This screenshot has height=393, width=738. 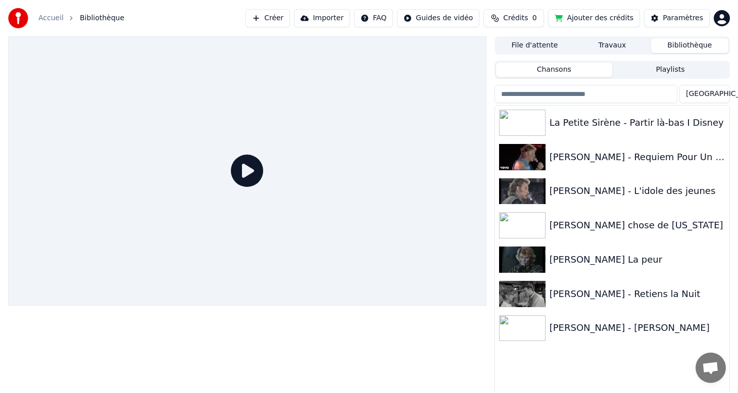 What do you see at coordinates (514, 18) in the screenshot?
I see `button: Crédits0` at bounding box center [514, 18].